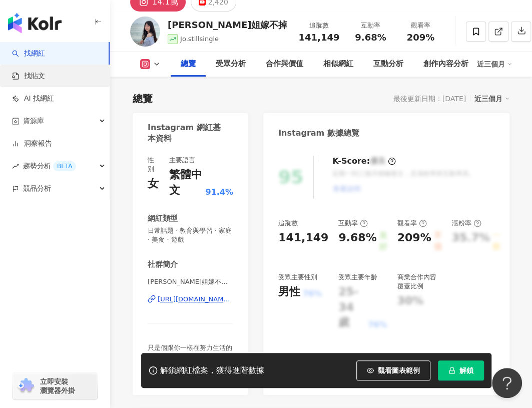  What do you see at coordinates (34, 121) in the screenshot?
I see `span: 資源庫` at bounding box center [34, 121].